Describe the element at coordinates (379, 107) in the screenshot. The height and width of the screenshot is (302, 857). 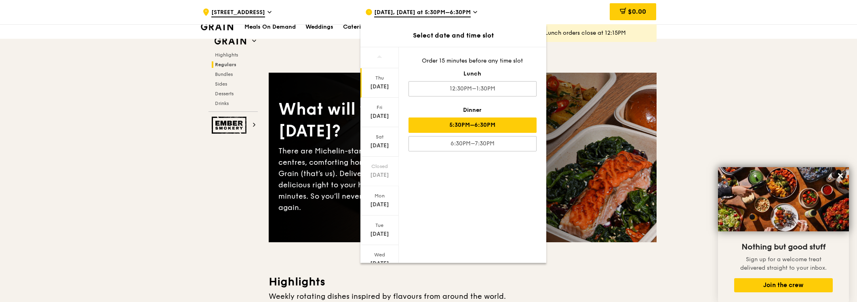
I see `div: Fri` at that location.